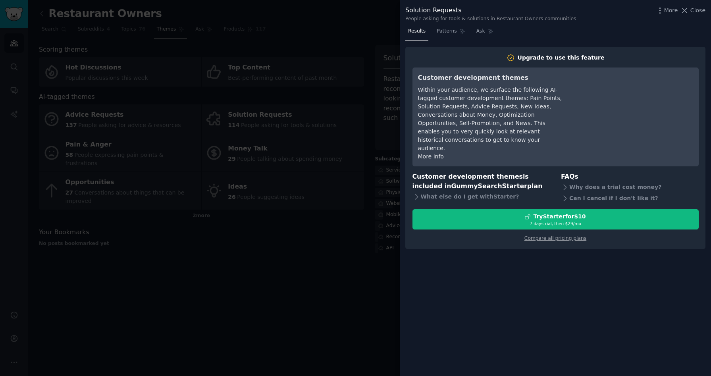 The image size is (711, 376). I want to click on div: Solution Requests, so click(490, 10).